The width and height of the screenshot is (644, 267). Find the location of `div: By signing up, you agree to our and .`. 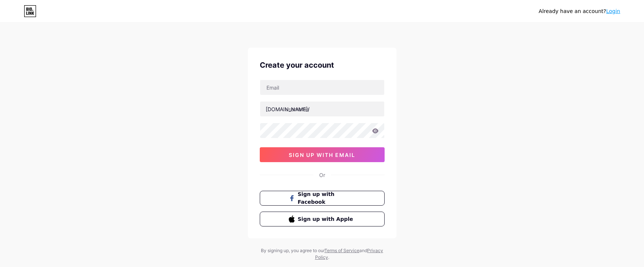

div: By signing up, you agree to our and . is located at coordinates (322, 254).